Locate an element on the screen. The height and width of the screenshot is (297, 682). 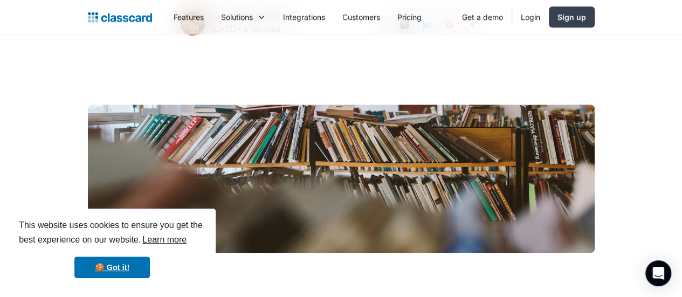
a: home is located at coordinates (120, 17).